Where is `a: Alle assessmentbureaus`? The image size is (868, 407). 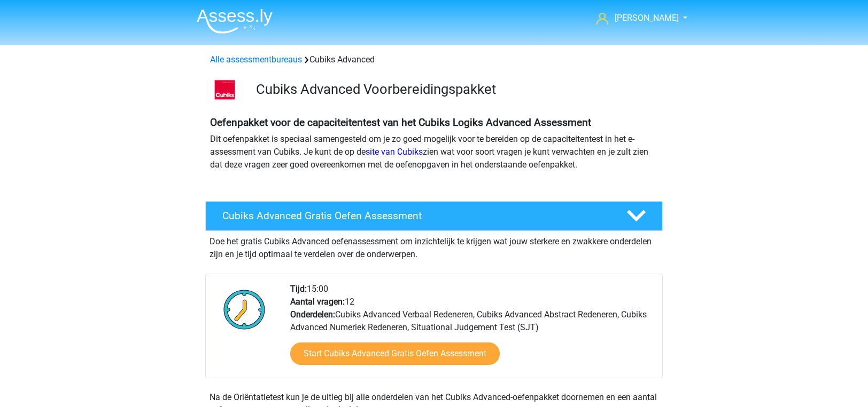 a: Alle assessmentbureaus is located at coordinates (256, 59).